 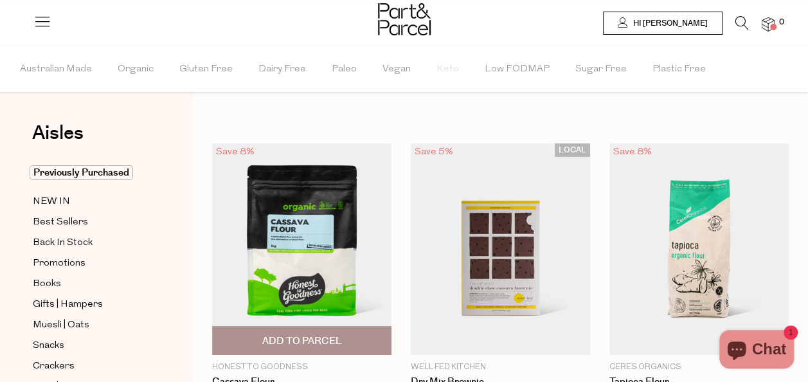 I want to click on a: Snacks, so click(x=91, y=345).